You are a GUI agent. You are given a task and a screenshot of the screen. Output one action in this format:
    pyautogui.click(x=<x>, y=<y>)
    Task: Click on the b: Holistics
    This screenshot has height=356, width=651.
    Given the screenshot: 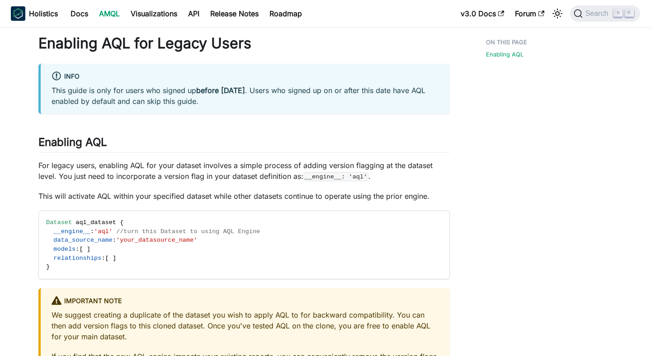 What is the action you would take?
    pyautogui.click(x=43, y=14)
    